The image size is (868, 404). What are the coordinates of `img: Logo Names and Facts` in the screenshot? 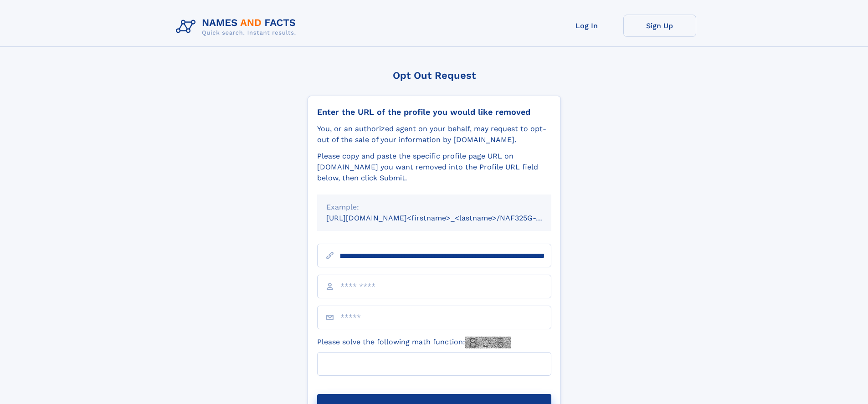 It's located at (238, 27).